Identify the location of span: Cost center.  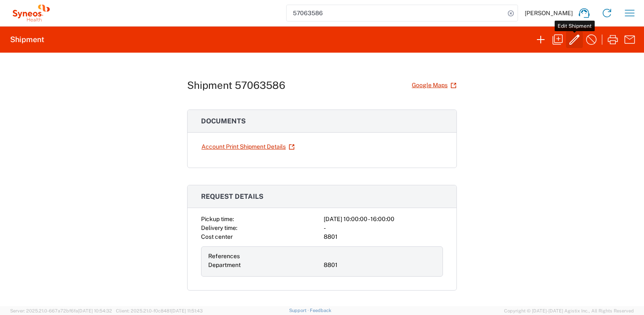
(217, 237).